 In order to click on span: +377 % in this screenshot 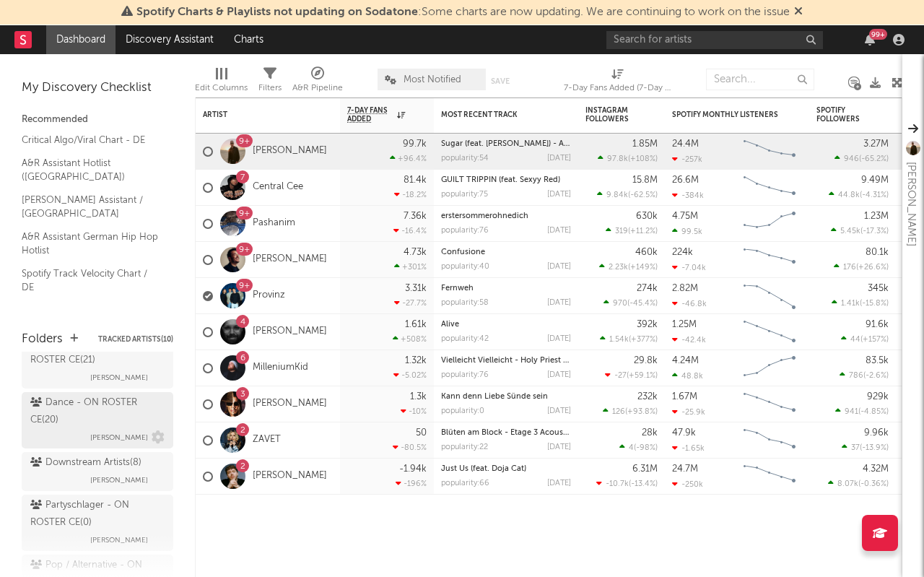, I will do `click(643, 340)`.